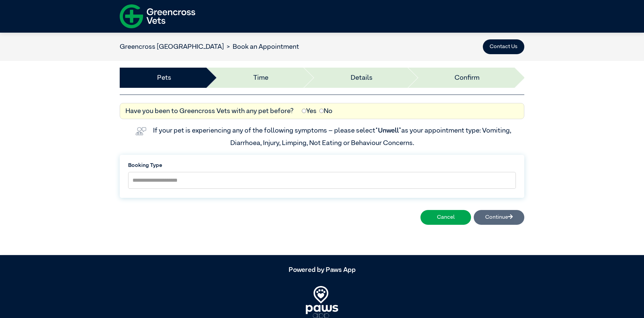 This screenshot has width=644, height=318. I want to click on input: Yes, so click(304, 111).